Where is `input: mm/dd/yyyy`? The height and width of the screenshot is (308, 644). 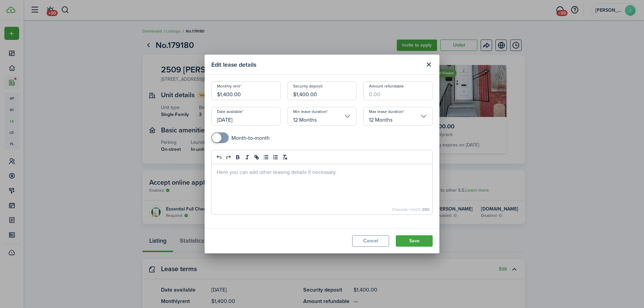
input: mm/dd/yyyy is located at coordinates (246, 116).